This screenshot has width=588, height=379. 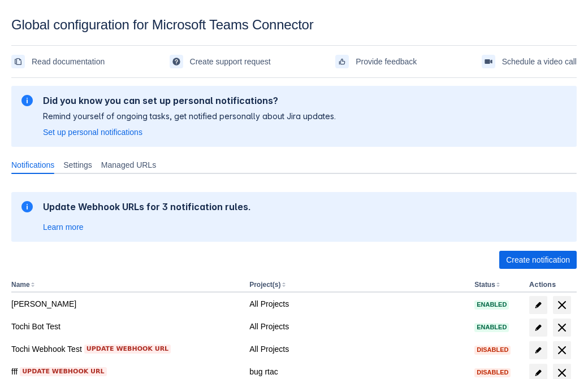 What do you see at coordinates (539, 62) in the screenshot?
I see `span: Schedule a video call` at bounding box center [539, 62].